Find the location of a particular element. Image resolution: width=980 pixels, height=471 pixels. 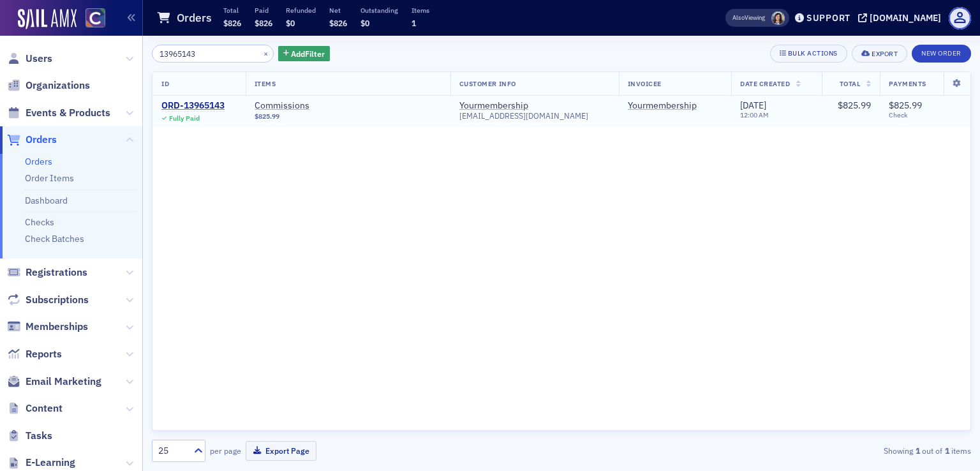

a: Content is located at coordinates (35, 409).